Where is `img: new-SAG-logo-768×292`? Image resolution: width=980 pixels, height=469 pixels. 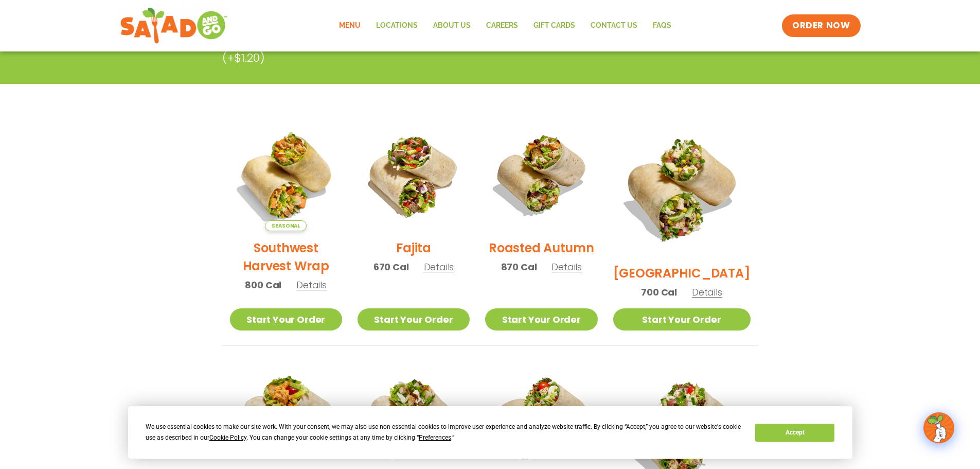
img: new-SAG-logo-768×292 is located at coordinates (174, 26).